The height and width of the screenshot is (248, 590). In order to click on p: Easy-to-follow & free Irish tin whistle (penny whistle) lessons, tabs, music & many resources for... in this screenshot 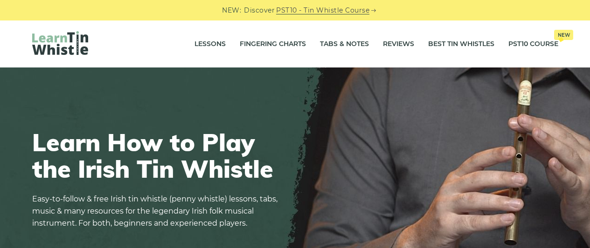, I will do `click(158, 212)`.